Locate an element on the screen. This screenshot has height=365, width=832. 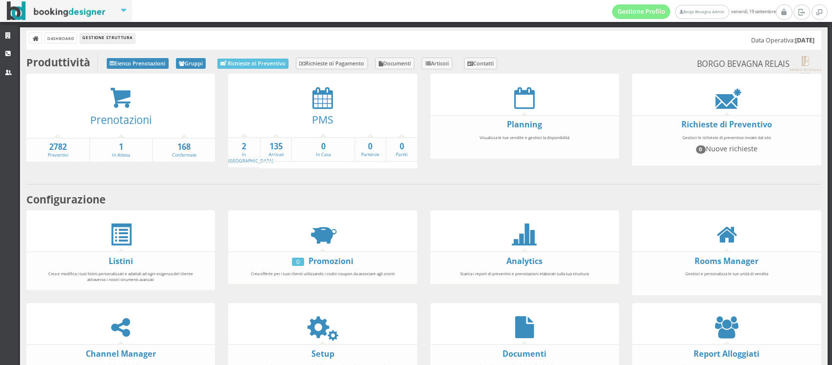
div: Gestisci e personalizza le tue unità di vendita is located at coordinates (727, 279).